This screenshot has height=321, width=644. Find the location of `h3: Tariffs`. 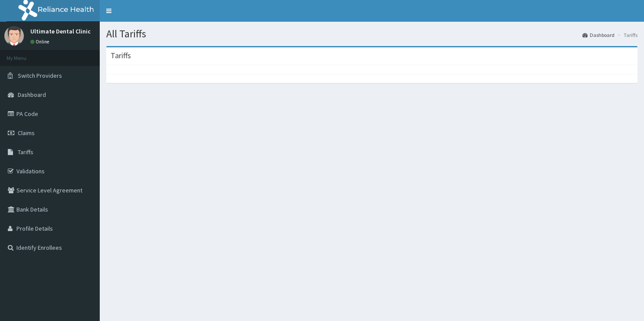

h3: Tariffs is located at coordinates (120, 56).